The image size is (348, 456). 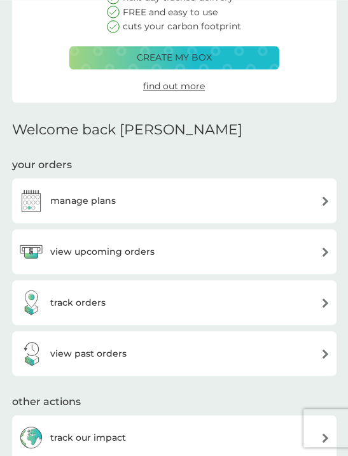 I want to click on button: create my box, so click(x=174, y=57).